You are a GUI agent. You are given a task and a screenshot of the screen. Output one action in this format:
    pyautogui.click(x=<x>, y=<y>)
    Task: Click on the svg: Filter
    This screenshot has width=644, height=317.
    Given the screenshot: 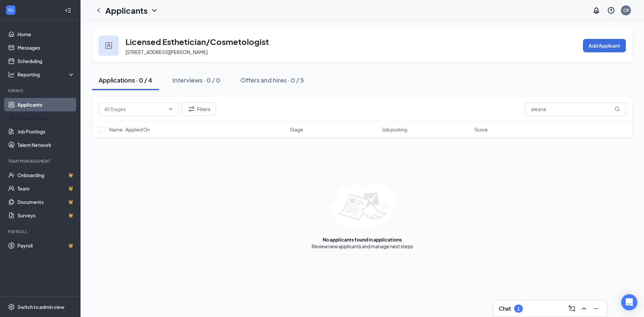 What is the action you would take?
    pyautogui.click(x=192, y=109)
    